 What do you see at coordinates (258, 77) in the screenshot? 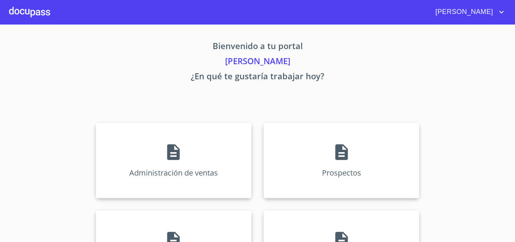
I see `p: ¿En qué te gustaría trabajar hoy?` at bounding box center [258, 77].